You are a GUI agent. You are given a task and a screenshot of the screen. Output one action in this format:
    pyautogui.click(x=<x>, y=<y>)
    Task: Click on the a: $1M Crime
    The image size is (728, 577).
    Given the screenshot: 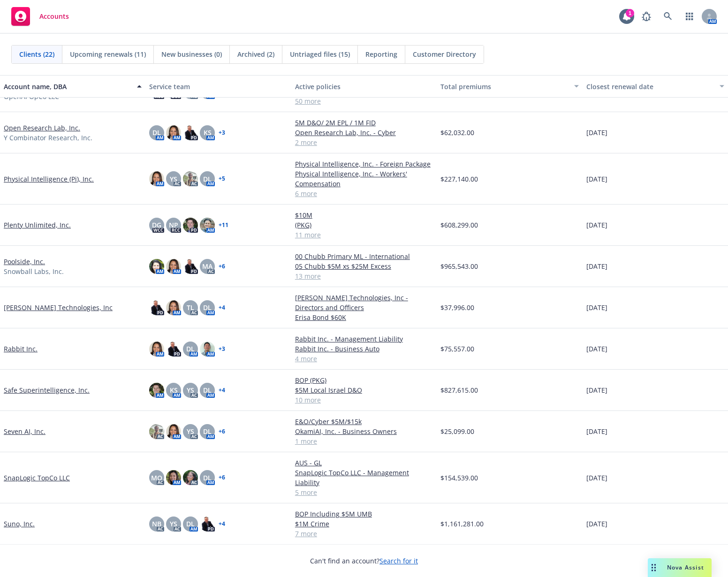 What is the action you would take?
    pyautogui.click(x=364, y=523)
    